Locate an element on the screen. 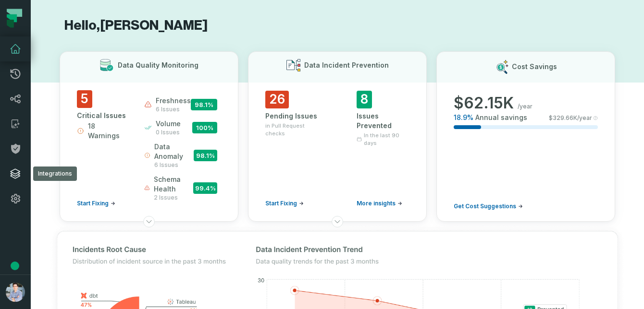  div: Issues Prevented is located at coordinates (383, 121).